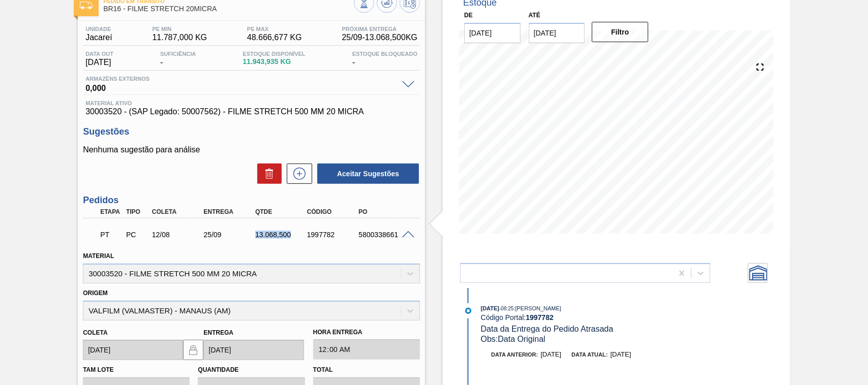  I want to click on span: Estoque Bloqueado, so click(385, 54).